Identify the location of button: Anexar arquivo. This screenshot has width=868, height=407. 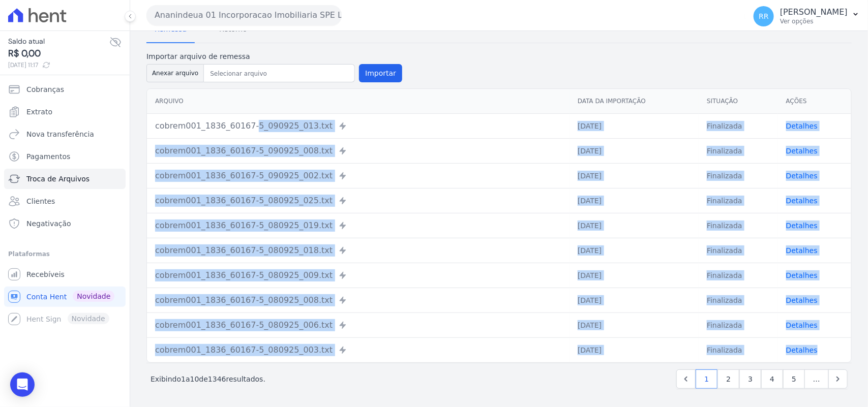
(175, 73).